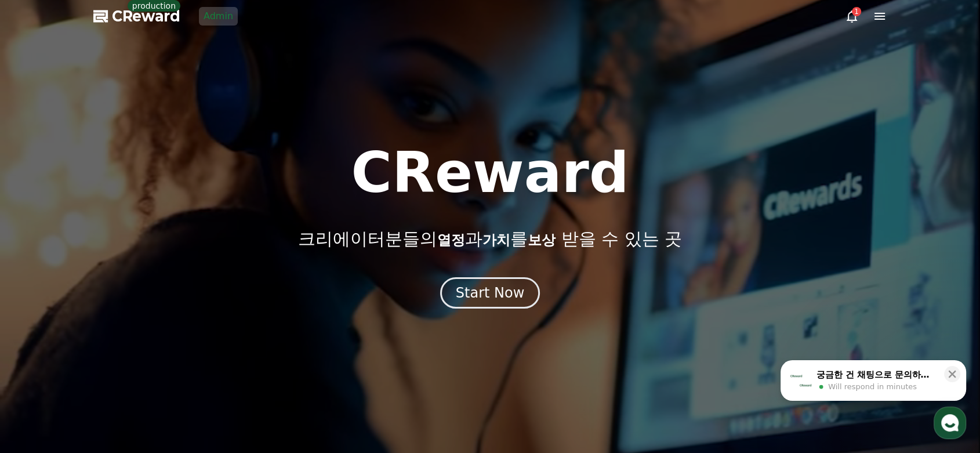 Image resolution: width=980 pixels, height=453 pixels. I want to click on div: Start Now, so click(490, 293).